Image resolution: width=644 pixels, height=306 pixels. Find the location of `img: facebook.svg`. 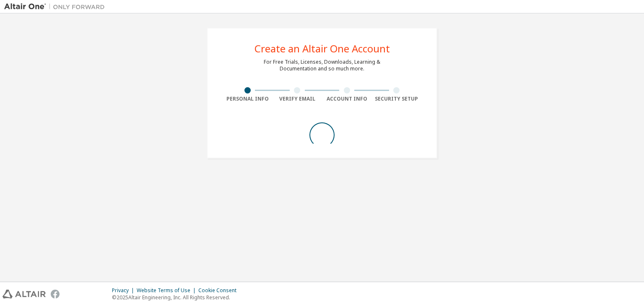

img: facebook.svg is located at coordinates (55, 294).